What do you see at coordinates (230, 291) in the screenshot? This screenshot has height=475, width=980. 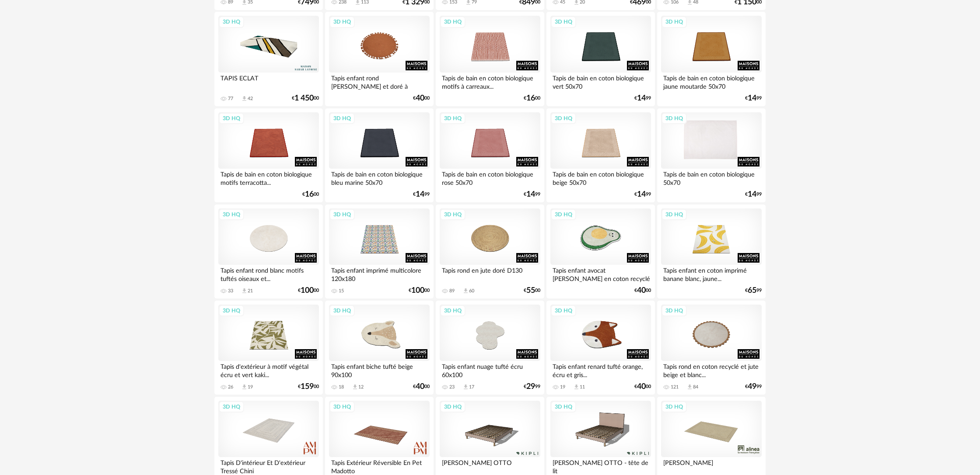 I see `div: 33` at bounding box center [230, 291].